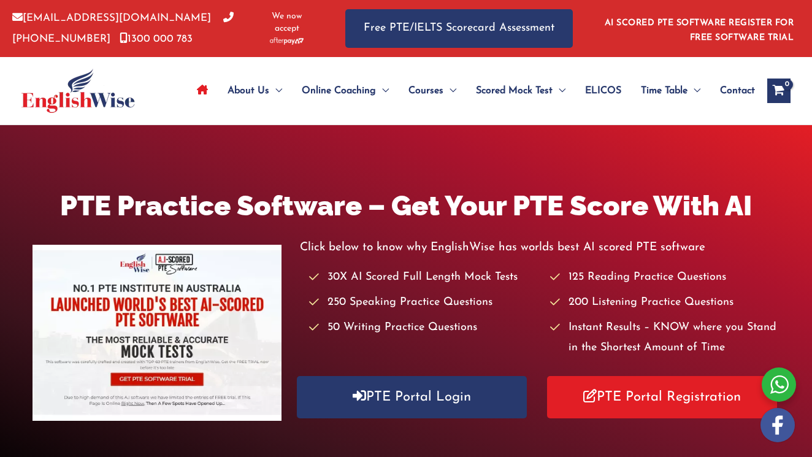 This screenshot has width=812, height=457. What do you see at coordinates (514, 91) in the screenshot?
I see `span: Scored Mock Test` at bounding box center [514, 91].